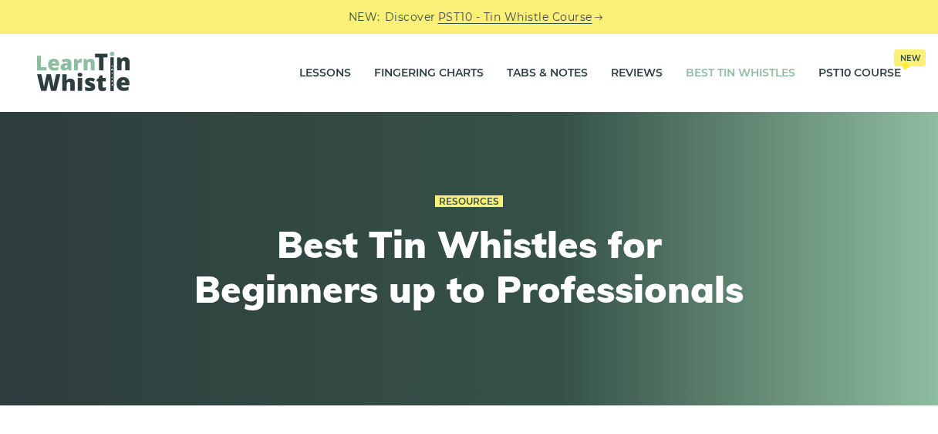 This screenshot has width=938, height=434. Describe the element at coordinates (547, 73) in the screenshot. I see `a: Tabs & Notes` at that location.